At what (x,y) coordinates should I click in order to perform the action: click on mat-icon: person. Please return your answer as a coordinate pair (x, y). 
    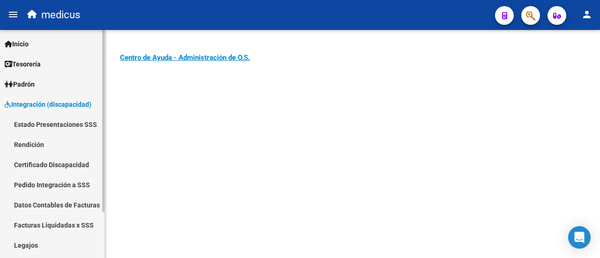
    Looking at the image, I should click on (587, 15).